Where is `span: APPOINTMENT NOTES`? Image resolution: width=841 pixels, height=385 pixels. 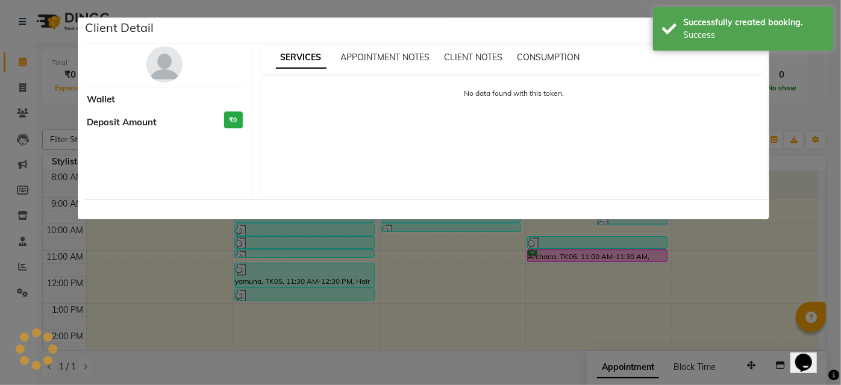 span: APPOINTMENT NOTES is located at coordinates (385, 57).